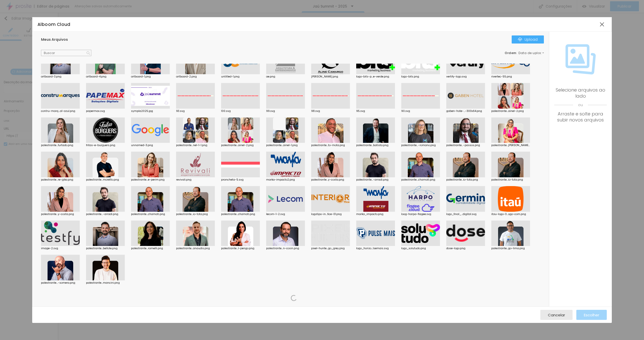  I want to click on div: 99.svg, so click(286, 111).